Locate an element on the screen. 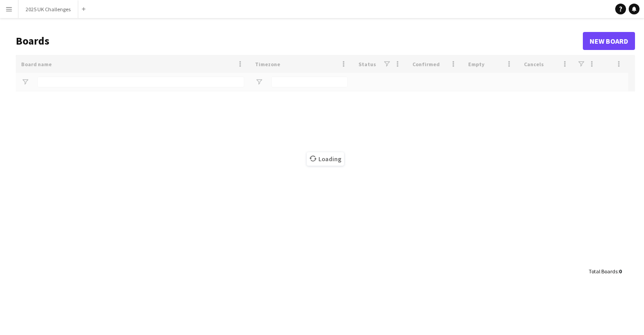  h1: Boards is located at coordinates (299, 41).